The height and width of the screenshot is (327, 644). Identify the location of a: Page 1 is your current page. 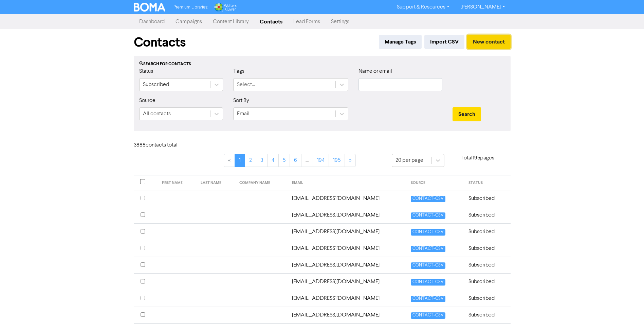
(240, 160).